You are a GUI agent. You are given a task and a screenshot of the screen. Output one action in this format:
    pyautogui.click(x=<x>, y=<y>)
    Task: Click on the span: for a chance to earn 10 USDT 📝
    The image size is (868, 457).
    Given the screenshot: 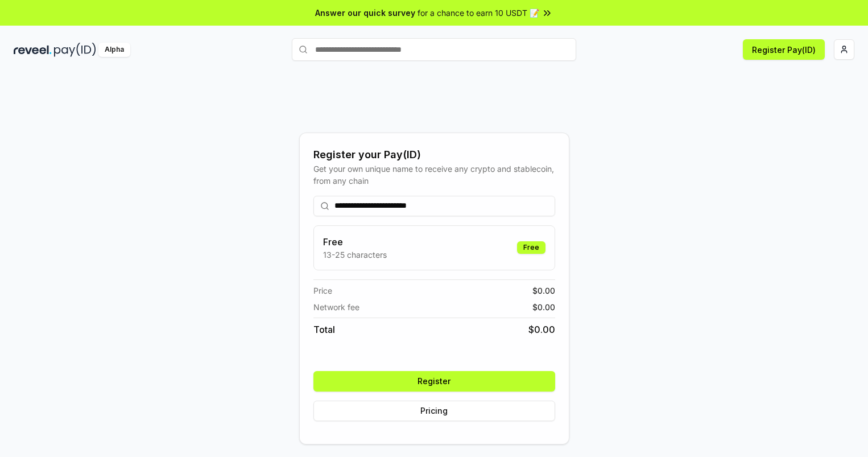 What is the action you would take?
    pyautogui.click(x=478, y=12)
    